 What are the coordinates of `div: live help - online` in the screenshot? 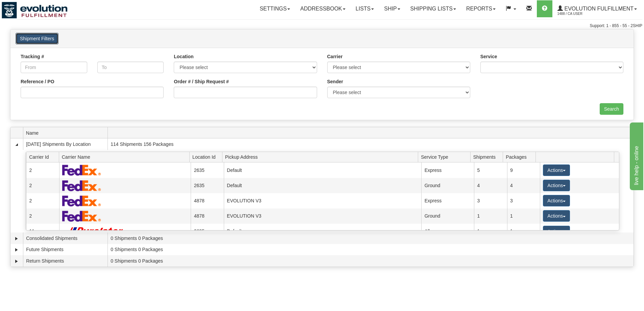 It's located at (34, 8).